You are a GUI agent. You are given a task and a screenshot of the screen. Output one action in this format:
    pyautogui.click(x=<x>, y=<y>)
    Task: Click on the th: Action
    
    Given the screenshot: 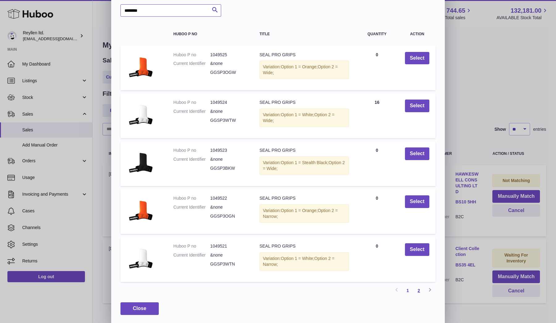 What is the action you would take?
    pyautogui.click(x=417, y=34)
    